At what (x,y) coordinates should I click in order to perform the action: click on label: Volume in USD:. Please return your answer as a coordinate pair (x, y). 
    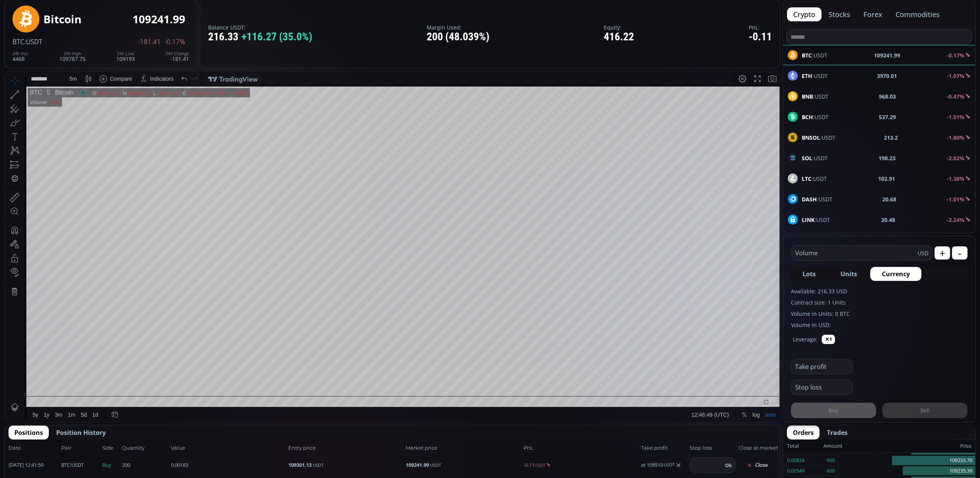
    Looking at the image, I should click on (879, 325).